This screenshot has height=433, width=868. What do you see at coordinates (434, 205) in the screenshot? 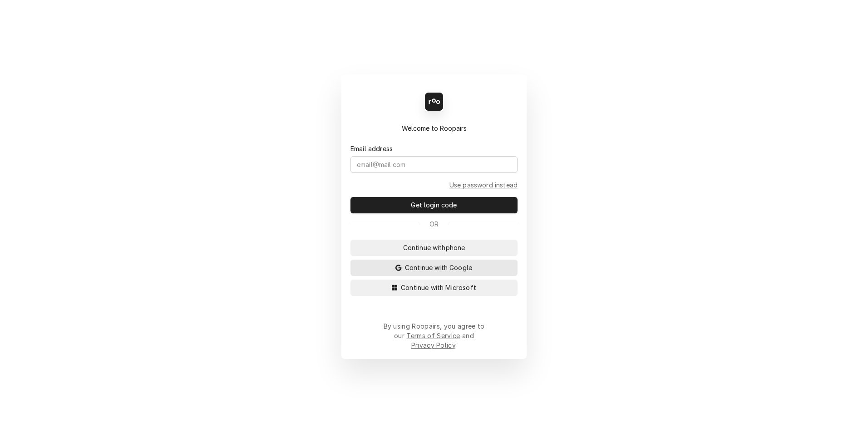
I see `button: Get login code` at bounding box center [434, 205].